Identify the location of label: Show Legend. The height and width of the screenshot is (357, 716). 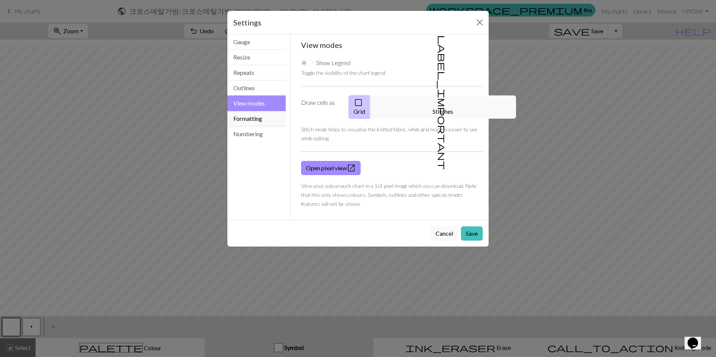
(333, 63).